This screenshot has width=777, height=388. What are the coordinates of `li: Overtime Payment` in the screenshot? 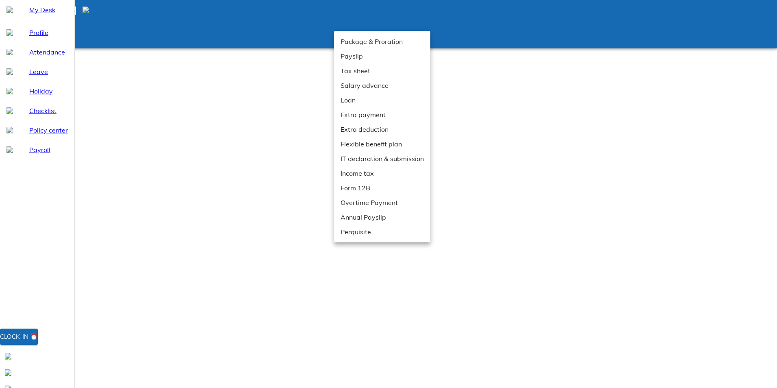 It's located at (382, 202).